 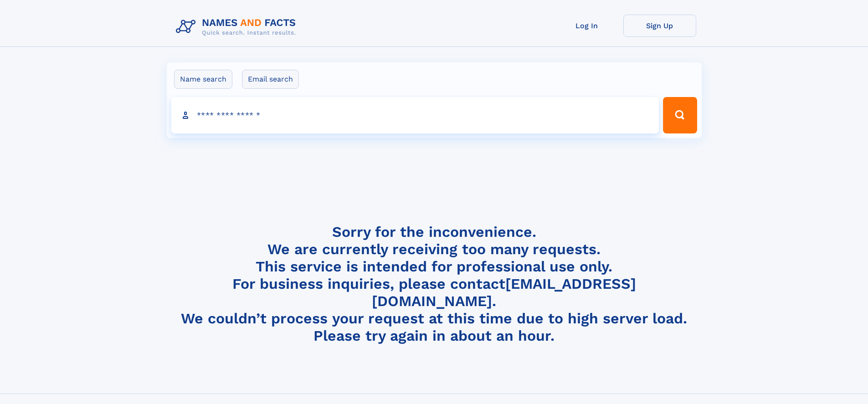 I want to click on input: search input, so click(x=415, y=115).